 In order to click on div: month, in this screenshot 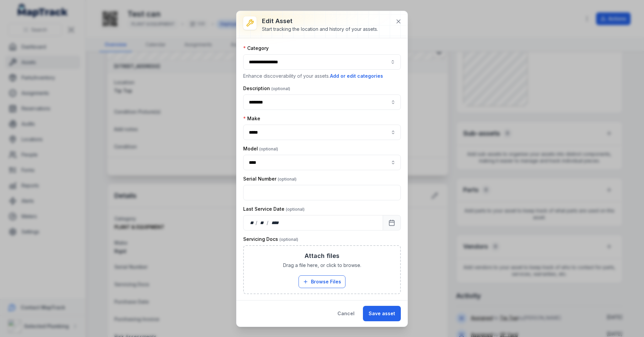, I will do `click(262, 223)`.